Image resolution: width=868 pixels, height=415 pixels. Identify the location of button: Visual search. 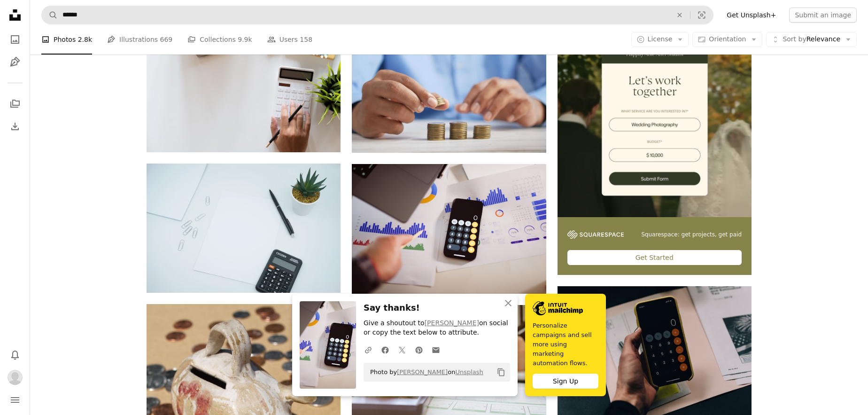
(702, 15).